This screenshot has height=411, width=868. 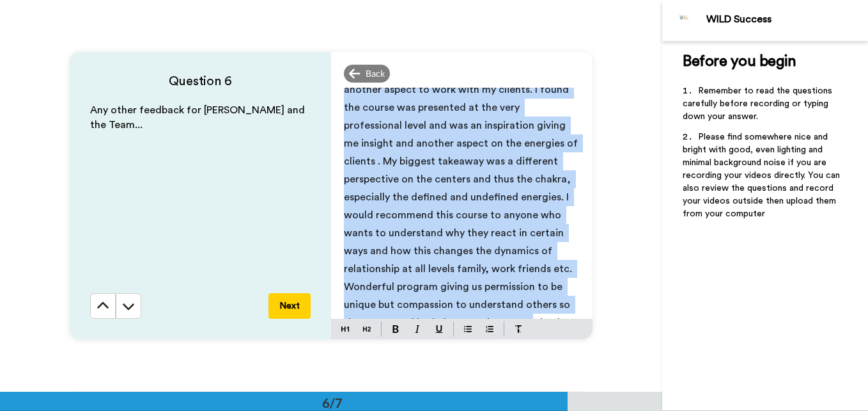 What do you see at coordinates (346, 329) in the screenshot?
I see `img: heading-one-block.svg` at bounding box center [346, 329].